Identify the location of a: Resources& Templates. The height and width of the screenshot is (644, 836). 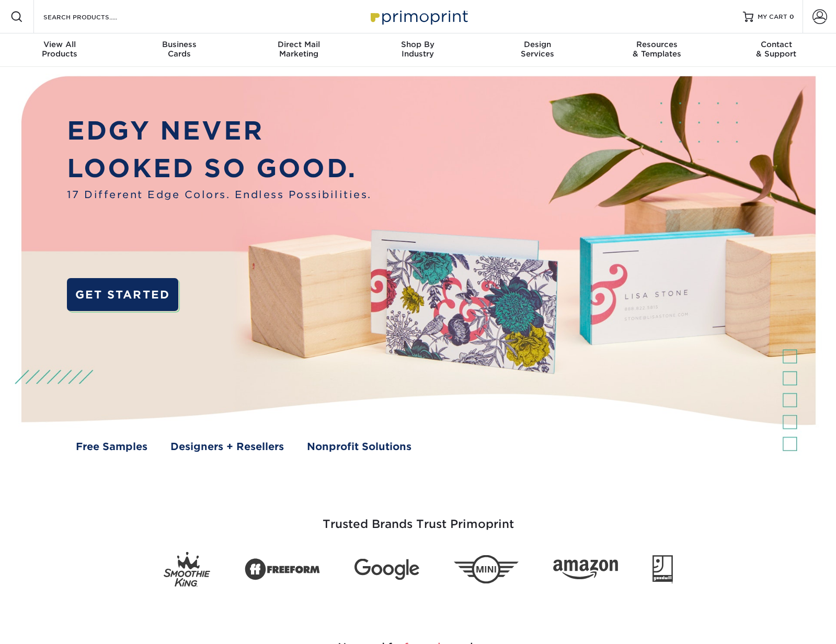
(657, 50).